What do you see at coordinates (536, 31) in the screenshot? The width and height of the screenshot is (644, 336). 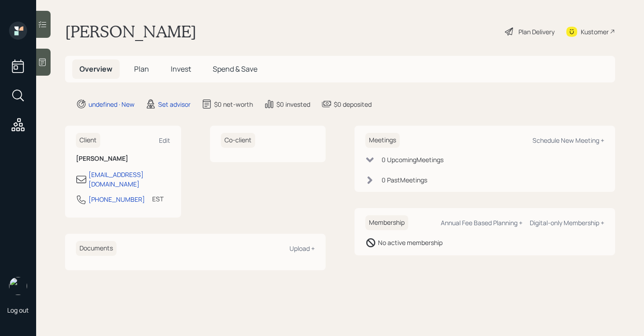 I see `div: Plan Delivery` at bounding box center [536, 31].